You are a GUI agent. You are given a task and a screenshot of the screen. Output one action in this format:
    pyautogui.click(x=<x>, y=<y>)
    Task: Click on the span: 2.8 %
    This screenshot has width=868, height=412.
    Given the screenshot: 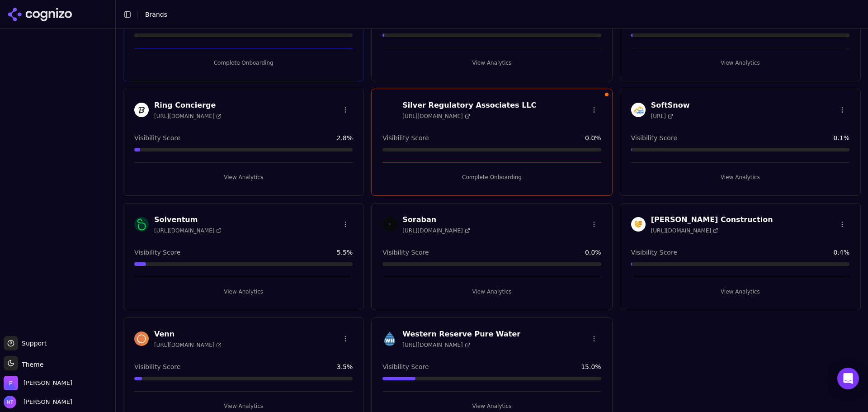 What is the action you would take?
    pyautogui.click(x=345, y=138)
    